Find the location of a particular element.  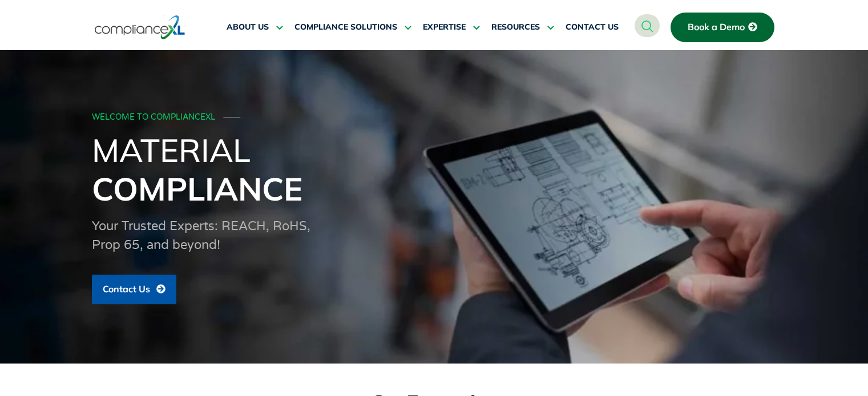

a: Book a Demo is located at coordinates (723, 27).